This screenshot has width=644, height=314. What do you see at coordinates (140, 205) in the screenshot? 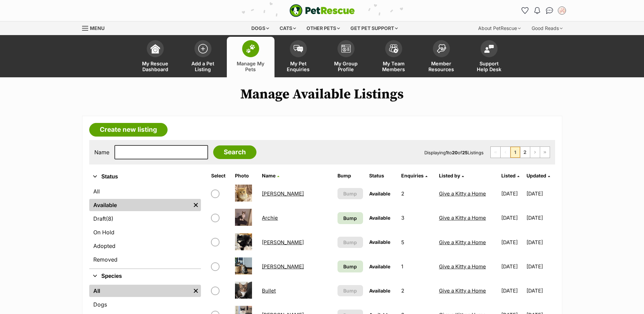
I see `a: Available` at bounding box center [140, 205].